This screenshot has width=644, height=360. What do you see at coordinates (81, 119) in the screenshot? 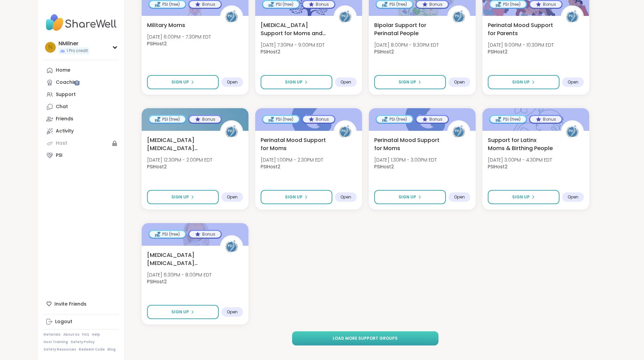
I see `a: Friends` at bounding box center [81, 119].